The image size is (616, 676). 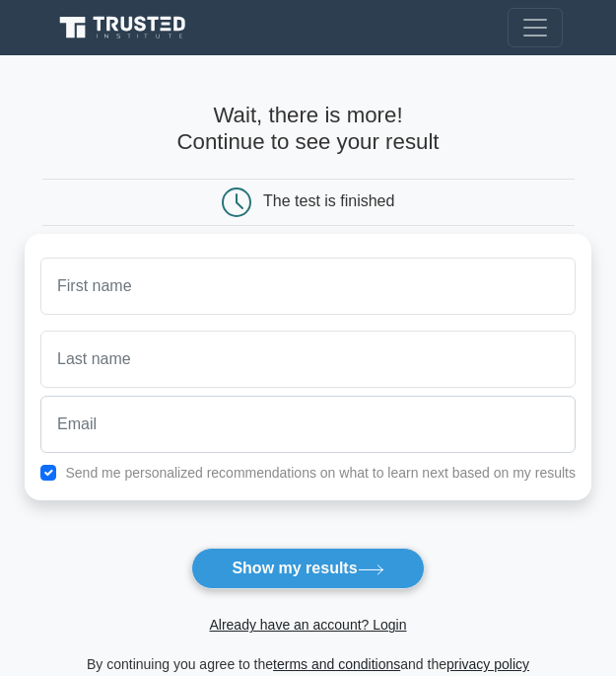 I want to click on button: Show my results, so click(x=308, y=568).